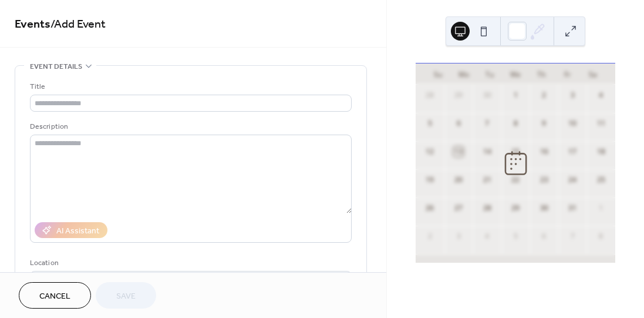  Describe the element at coordinates (572, 152) in the screenshot. I see `div: 17` at that location.